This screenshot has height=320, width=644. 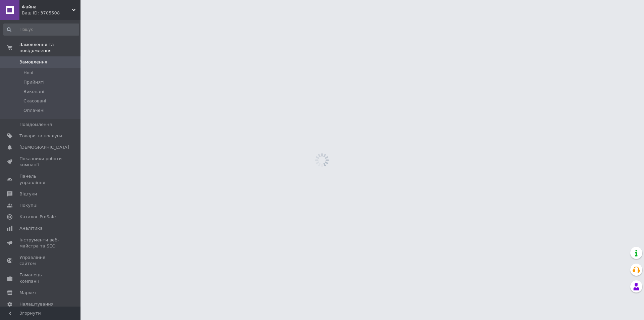 I want to click on span: Маркет, so click(x=28, y=293).